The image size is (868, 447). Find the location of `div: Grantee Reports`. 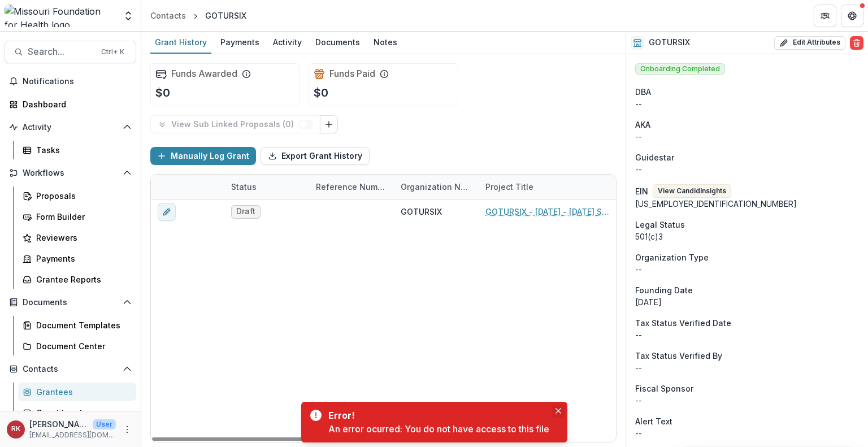

div: Grantee Reports is located at coordinates (81, 279).